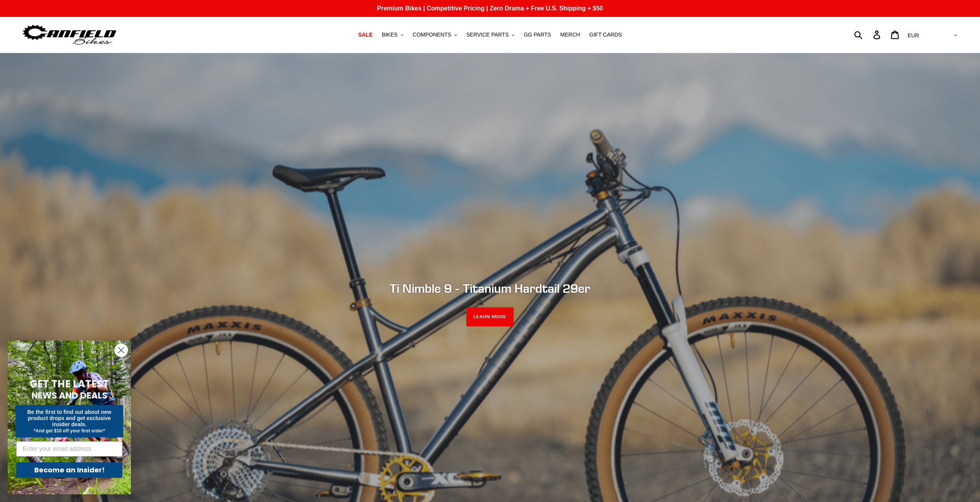 Image resolution: width=980 pixels, height=502 pixels. I want to click on a: LEARN MORE, so click(490, 317).